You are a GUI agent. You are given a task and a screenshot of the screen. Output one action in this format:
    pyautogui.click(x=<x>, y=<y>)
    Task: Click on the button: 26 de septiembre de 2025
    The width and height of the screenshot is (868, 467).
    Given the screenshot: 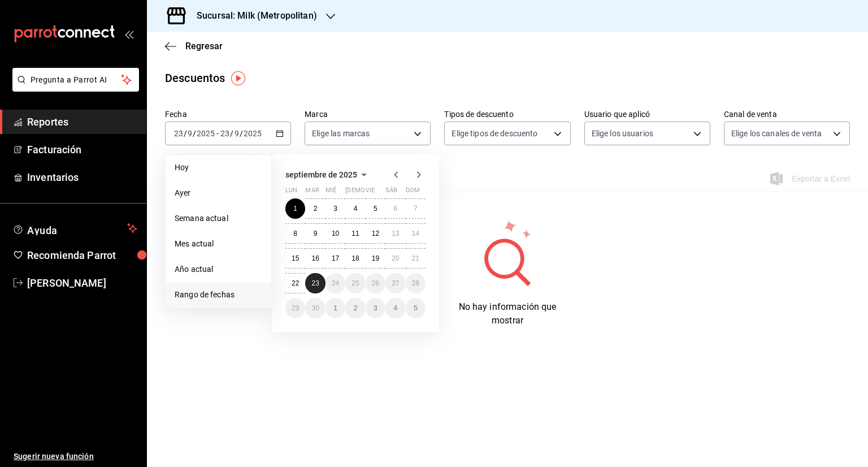 What is the action you would take?
    pyautogui.click(x=375, y=283)
    